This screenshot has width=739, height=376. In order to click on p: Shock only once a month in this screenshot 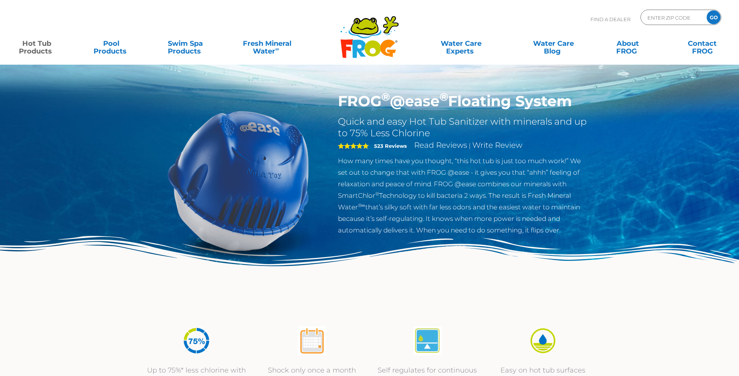, I will do `click(312, 370)`.